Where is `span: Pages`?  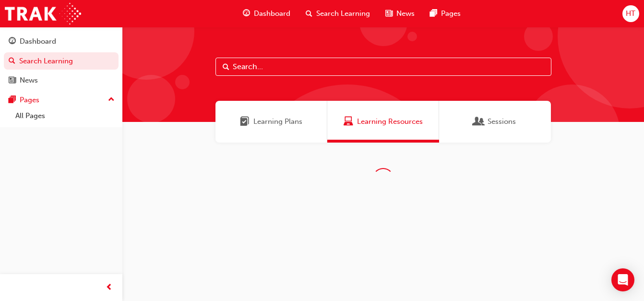
span: Pages is located at coordinates (451, 14).